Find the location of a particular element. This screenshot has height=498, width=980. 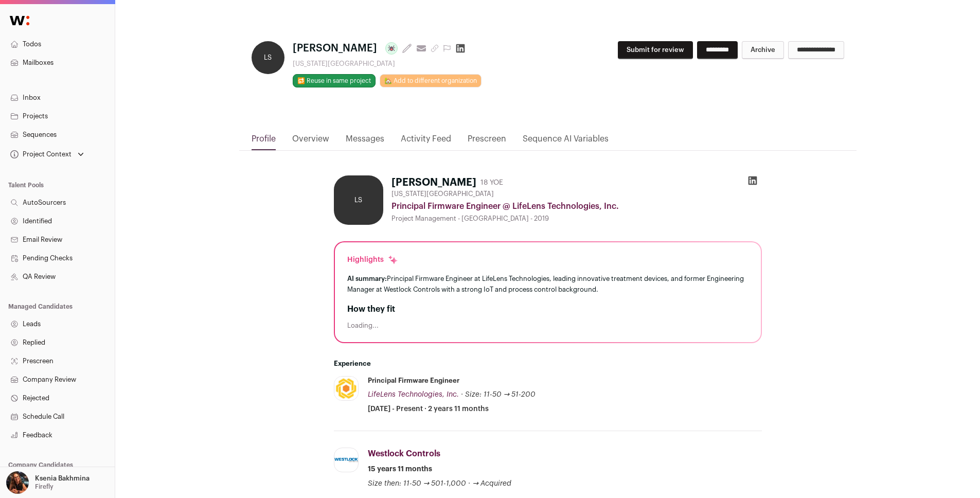

a: Messages is located at coordinates (365, 141).